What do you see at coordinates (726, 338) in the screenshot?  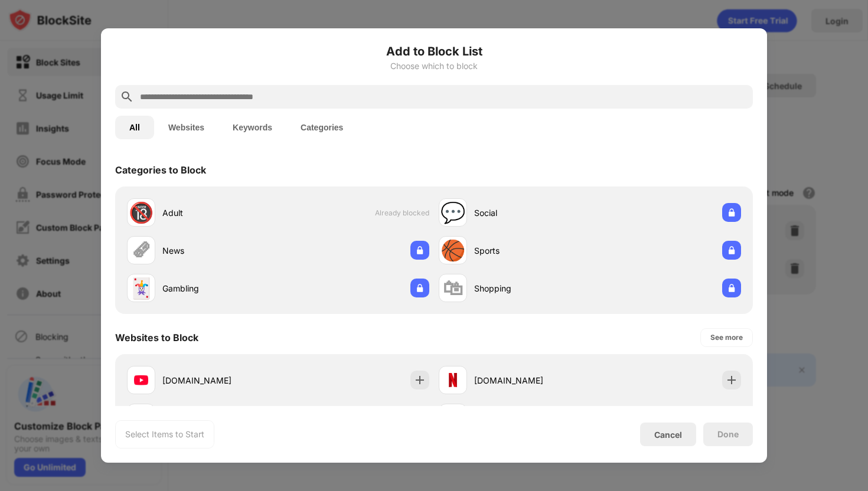 I see `div: See more` at bounding box center [726, 338].